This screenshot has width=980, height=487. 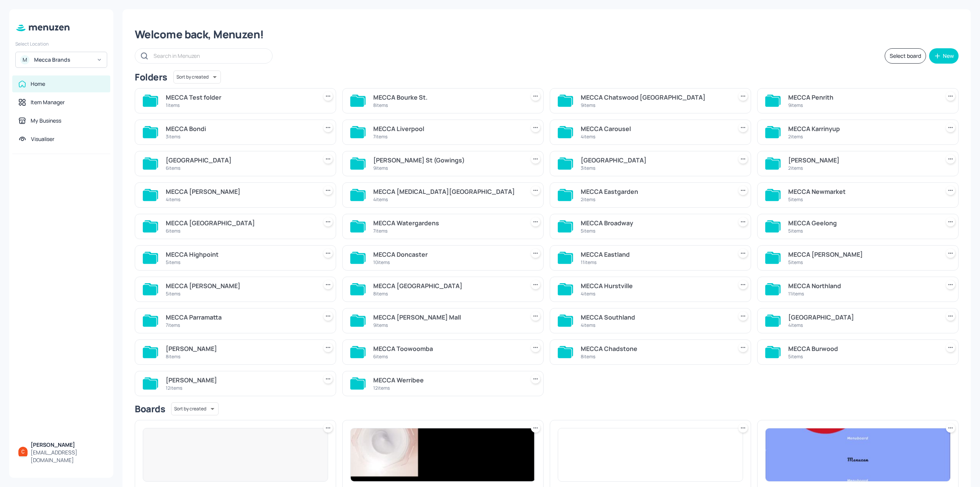 I want to click on div: MECCA Hurstville, so click(x=655, y=286).